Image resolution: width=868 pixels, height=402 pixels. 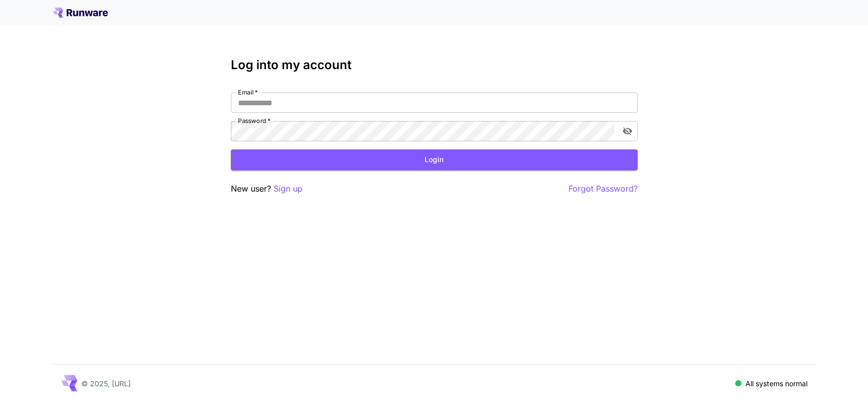 I want to click on p: New user?, so click(x=267, y=189).